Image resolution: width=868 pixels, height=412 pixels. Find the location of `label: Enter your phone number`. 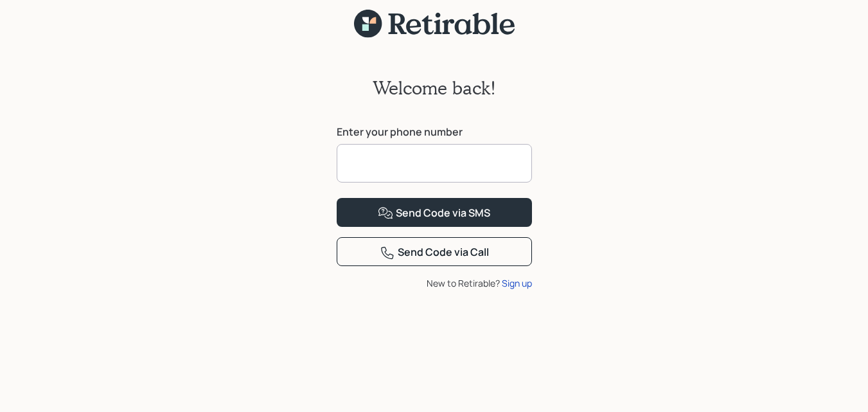

label: Enter your phone number is located at coordinates (434, 132).